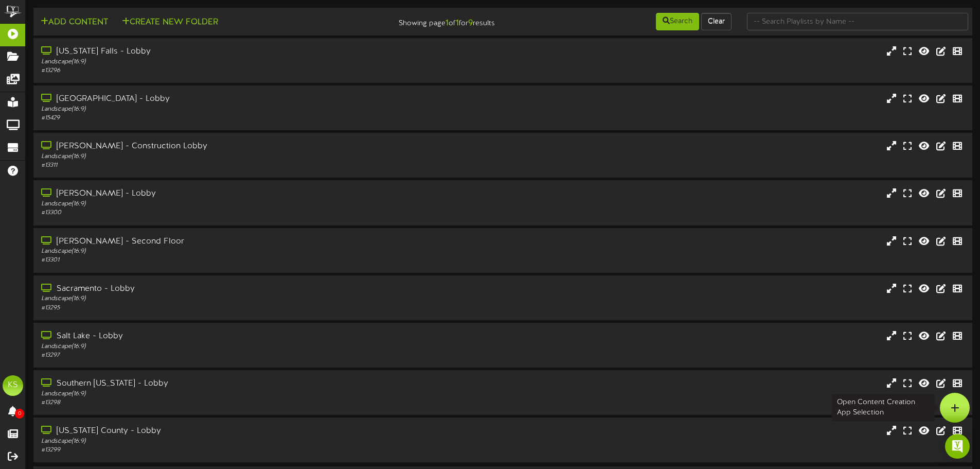 The width and height of the screenshot is (980, 469). I want to click on div: Sacramento - Lobby, so click(229, 289).